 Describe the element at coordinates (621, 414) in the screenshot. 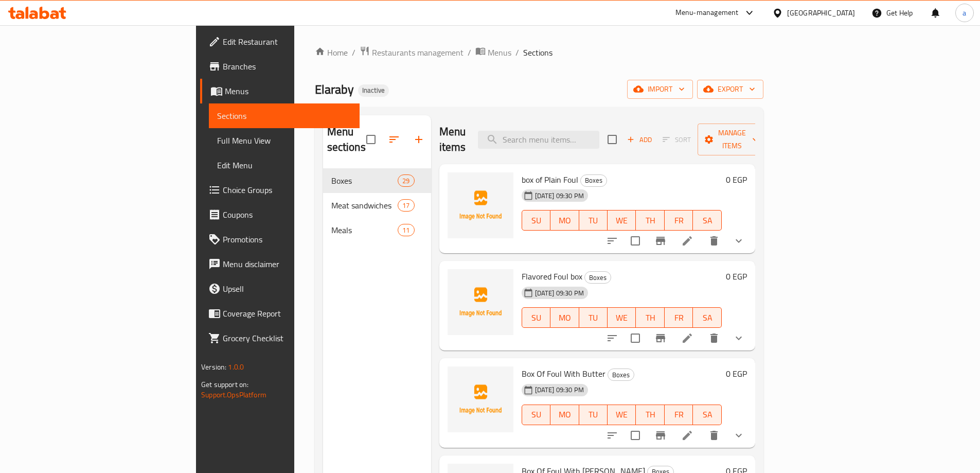

I see `span: WE` at that location.